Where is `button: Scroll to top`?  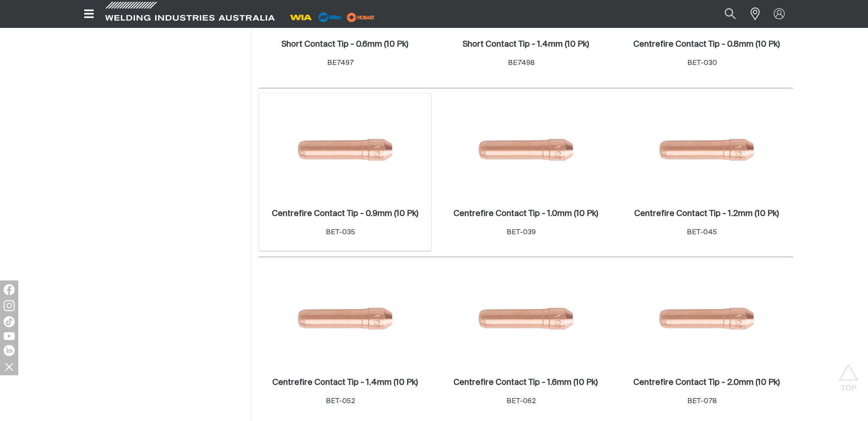
button: Scroll to top is located at coordinates (849, 374).